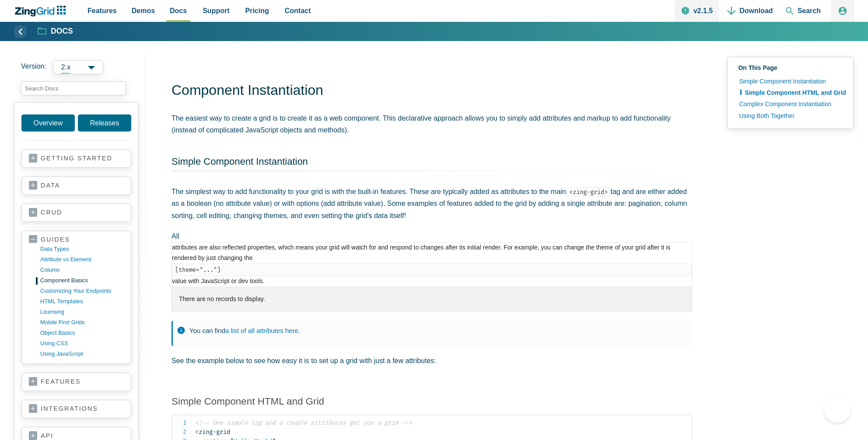  Describe the element at coordinates (76, 409) in the screenshot. I see `a: integrations` at that location.